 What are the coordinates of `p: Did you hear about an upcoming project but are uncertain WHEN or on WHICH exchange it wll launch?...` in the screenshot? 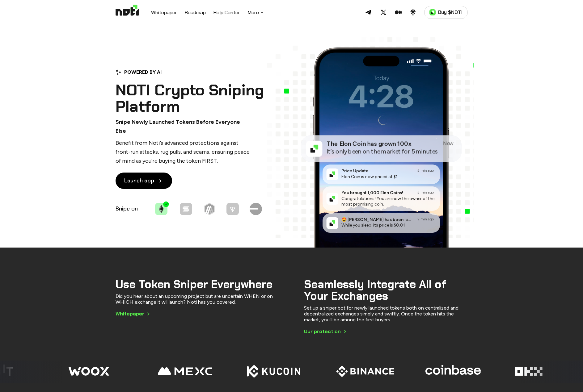 It's located at (197, 299).